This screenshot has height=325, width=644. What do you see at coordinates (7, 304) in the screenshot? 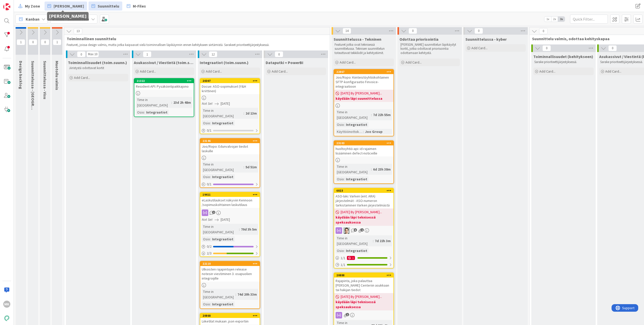
I see `div: MK` at bounding box center [7, 304].